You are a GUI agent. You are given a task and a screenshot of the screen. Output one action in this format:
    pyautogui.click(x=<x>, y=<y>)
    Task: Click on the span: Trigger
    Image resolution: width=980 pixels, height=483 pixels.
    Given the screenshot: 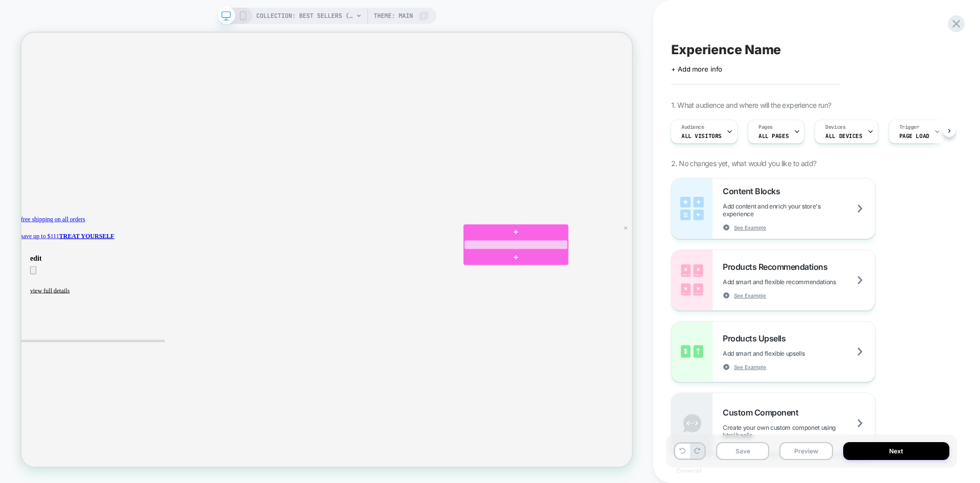 What is the action you would take?
    pyautogui.click(x=909, y=127)
    